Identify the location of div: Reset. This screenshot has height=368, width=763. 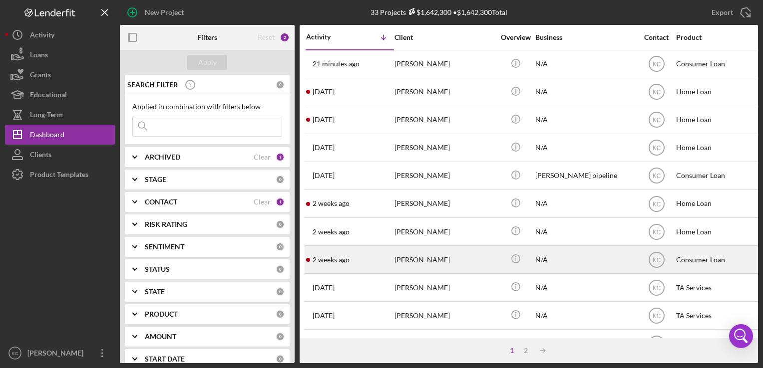
(266, 37).